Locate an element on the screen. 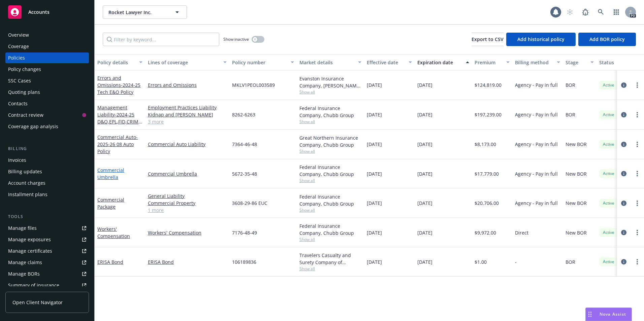 This screenshot has height=321, width=644. div: Stage is located at coordinates (576, 62).